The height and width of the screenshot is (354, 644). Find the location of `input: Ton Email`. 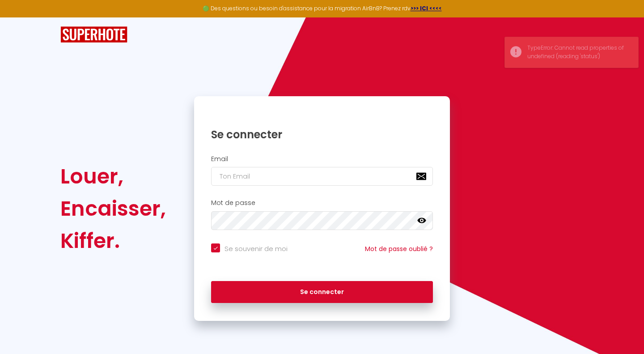

input: Ton Email is located at coordinates (322, 176).